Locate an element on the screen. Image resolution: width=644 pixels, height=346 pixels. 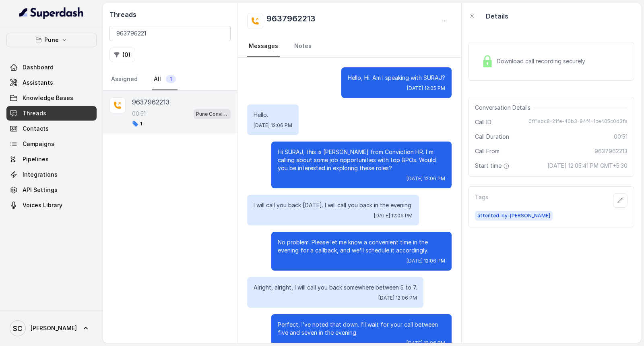
p: Tags is located at coordinates (481, 200).